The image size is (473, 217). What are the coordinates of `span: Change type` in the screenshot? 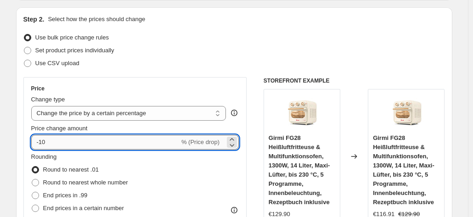 It's located at (48, 99).